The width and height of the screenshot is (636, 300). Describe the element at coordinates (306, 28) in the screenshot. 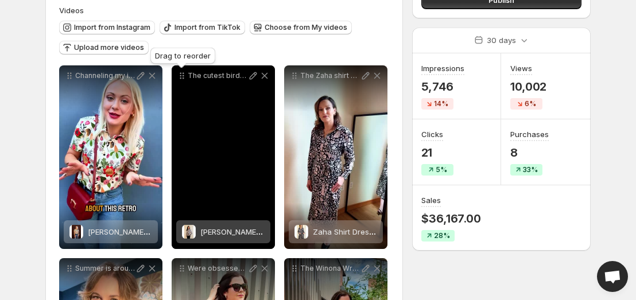

I see `span: Choose from My videos` at that location.